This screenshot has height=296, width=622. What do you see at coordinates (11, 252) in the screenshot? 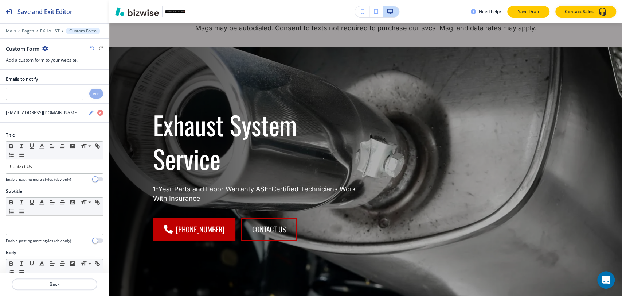
I see `h2: Body` at bounding box center [11, 252].